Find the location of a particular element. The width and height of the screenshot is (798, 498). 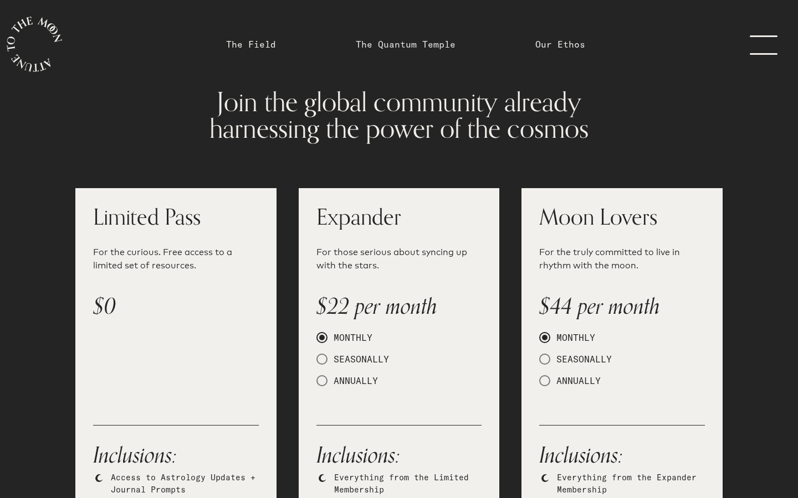

h1: Expander is located at coordinates (399, 217).